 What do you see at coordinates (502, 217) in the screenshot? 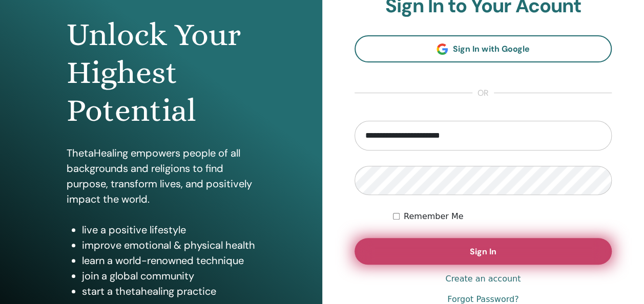
I see `div: Keep me authenticated indefinitely or until I manually logout` at bounding box center [502, 217].